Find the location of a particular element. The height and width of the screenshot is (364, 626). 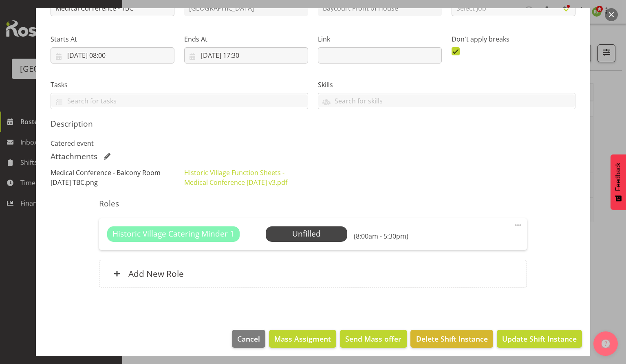

button: Feedback - Show survey is located at coordinates (619, 182).